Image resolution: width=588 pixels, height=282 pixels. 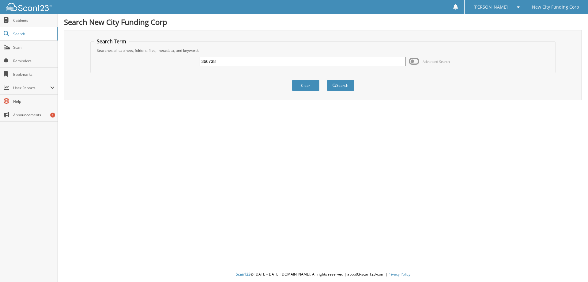 I want to click on span: Advanced Search, so click(x=436, y=61).